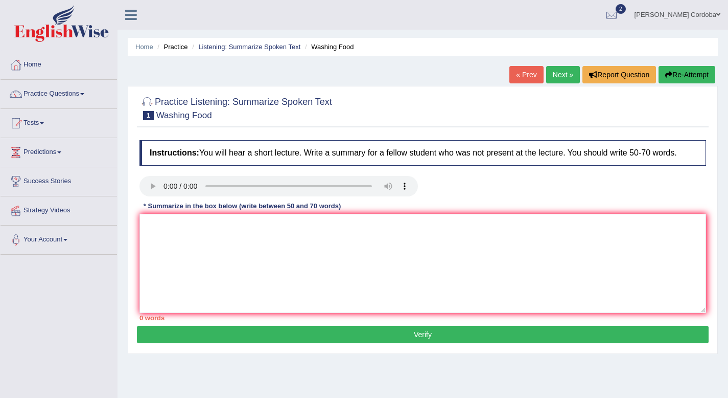 The width and height of the screenshot is (728, 398). I want to click on span: 1, so click(148, 116).